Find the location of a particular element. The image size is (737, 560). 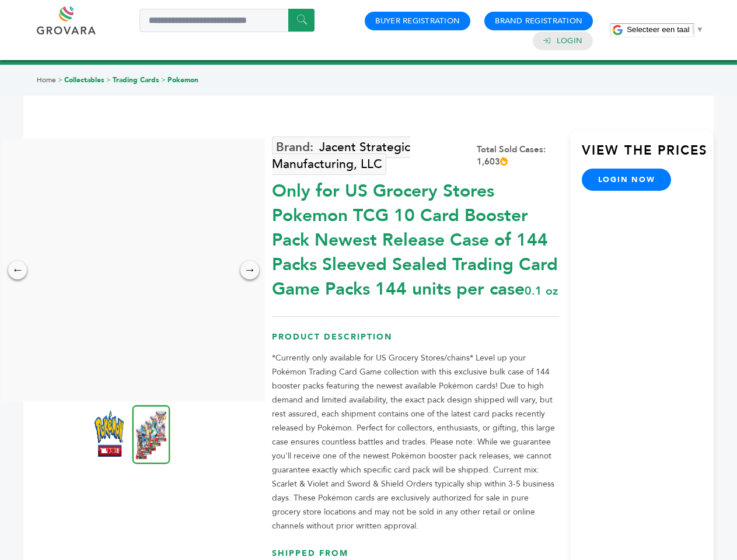

a: Brand Registration is located at coordinates (539, 21).